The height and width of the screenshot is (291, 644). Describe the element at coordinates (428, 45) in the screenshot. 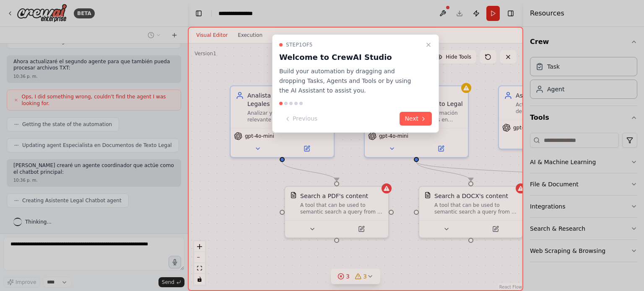

I see `button: Close walkthrough` at that location.